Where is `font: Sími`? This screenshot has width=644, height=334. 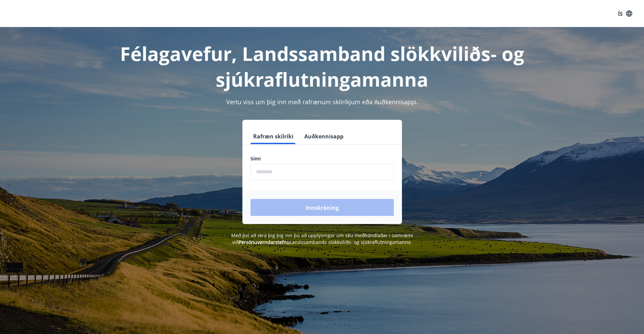 font: Sími is located at coordinates (256, 158).